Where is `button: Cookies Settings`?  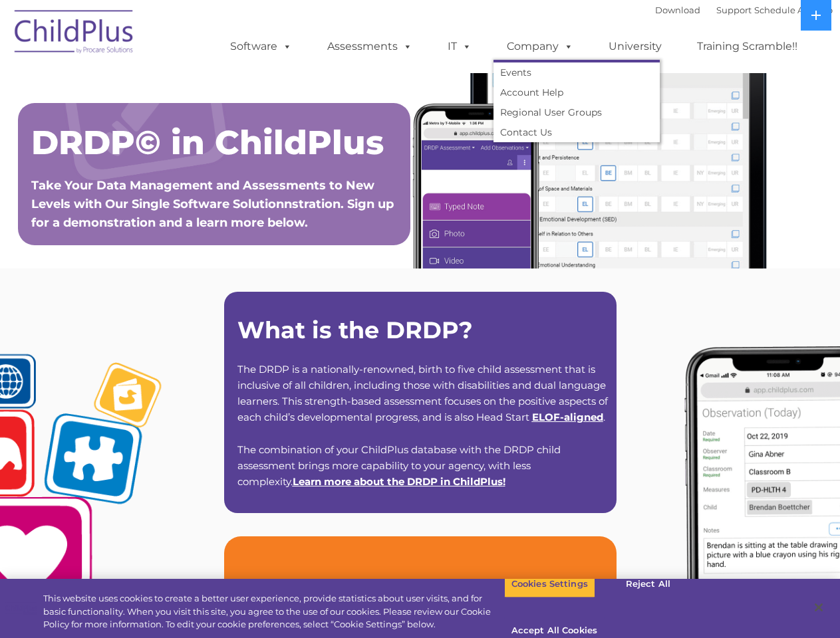 button: Cookies Settings is located at coordinates (550, 584).